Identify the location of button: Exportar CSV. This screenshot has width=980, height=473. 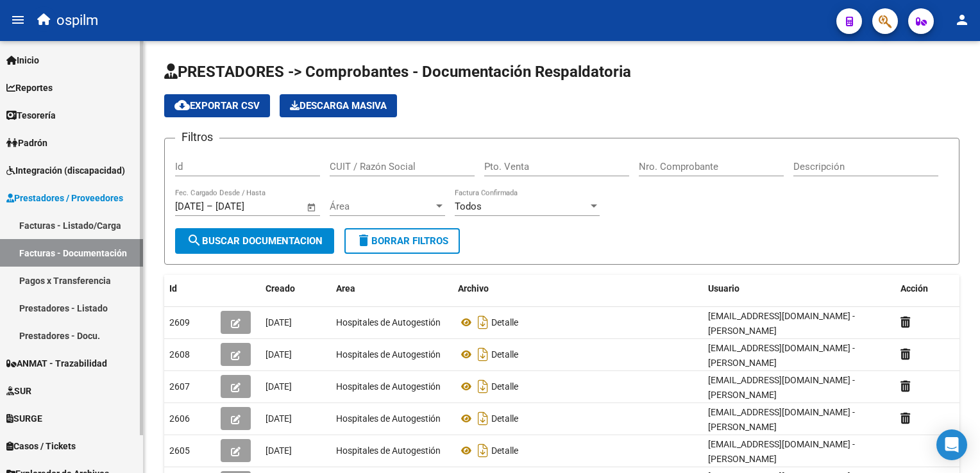
(217, 106).